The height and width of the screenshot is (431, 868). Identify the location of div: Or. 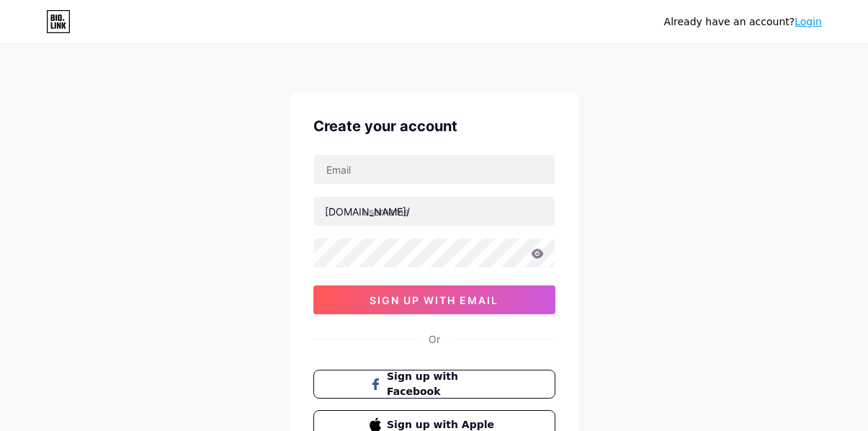
(434, 339).